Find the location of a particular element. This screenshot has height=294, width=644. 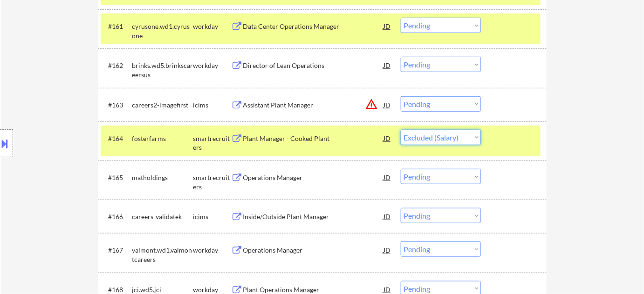

div: Inside/Outside Plant Manager is located at coordinates (313, 217).